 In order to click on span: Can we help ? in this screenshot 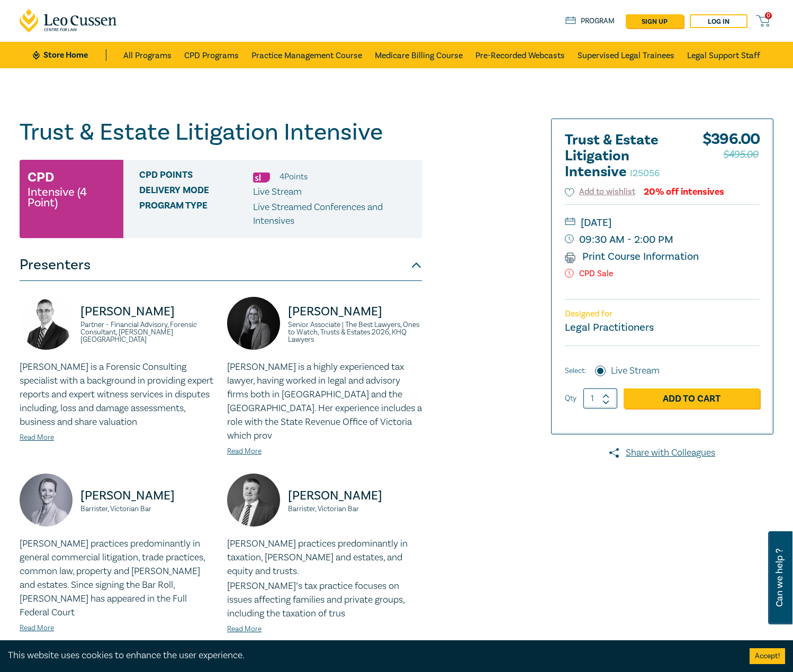, I will do `click(779, 578)`.